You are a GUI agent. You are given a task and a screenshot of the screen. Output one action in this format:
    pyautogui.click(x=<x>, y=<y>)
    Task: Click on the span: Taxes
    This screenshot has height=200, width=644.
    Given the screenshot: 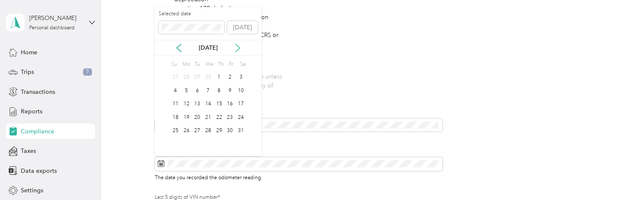 What is the action you would take?
    pyautogui.click(x=29, y=151)
    